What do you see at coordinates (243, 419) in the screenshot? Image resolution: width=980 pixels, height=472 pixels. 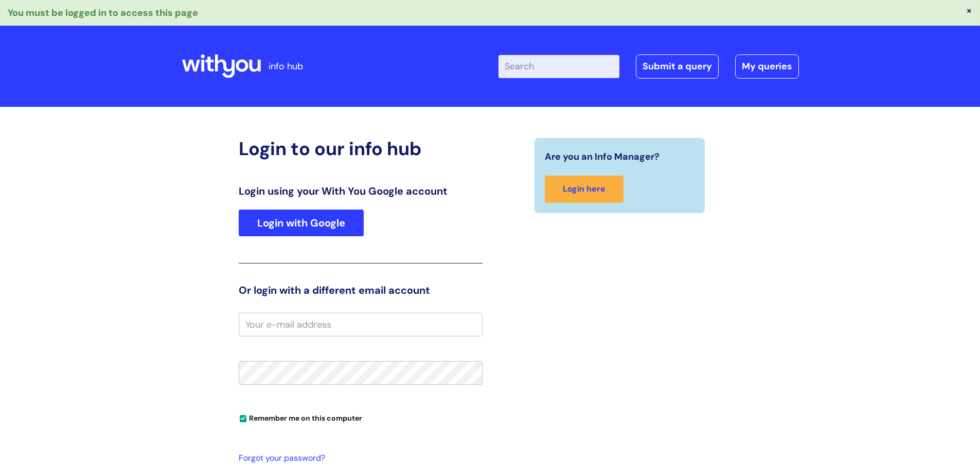 I see `input: Remember me on this computer` at bounding box center [243, 419].